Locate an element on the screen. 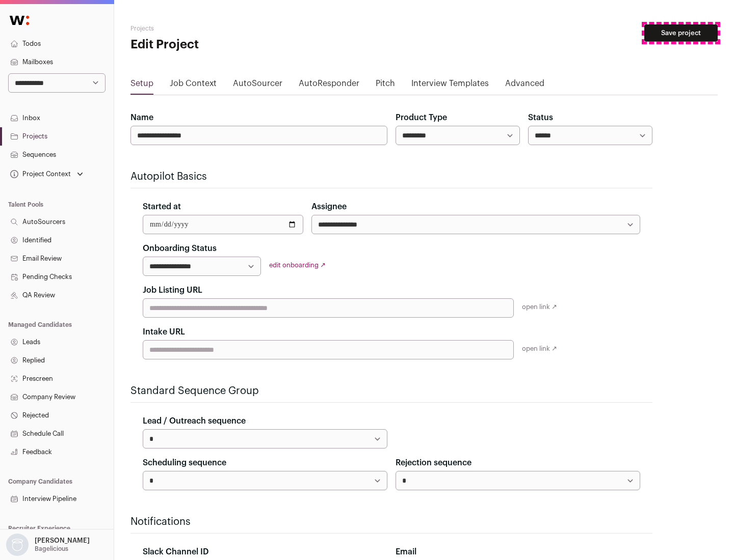 This screenshot has width=734, height=560. h2: Notifications is located at coordinates (391, 522).